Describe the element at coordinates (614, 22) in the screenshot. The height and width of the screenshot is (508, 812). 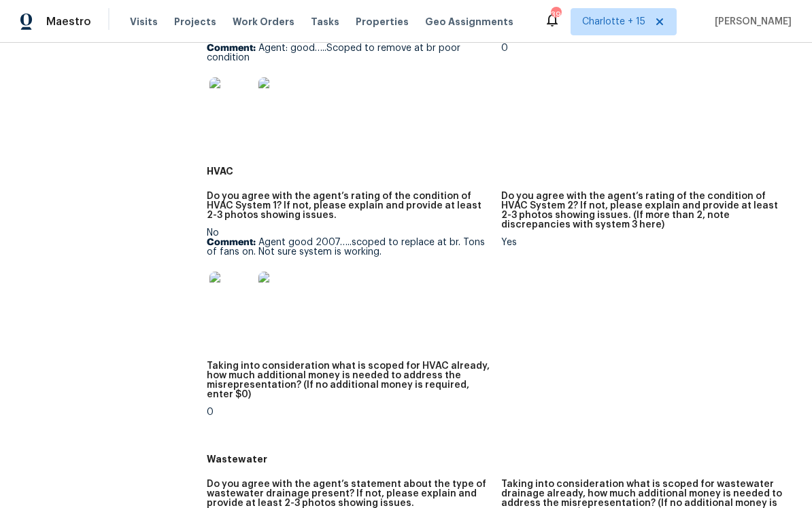
I see `span: Charlotte + 15` at that location.